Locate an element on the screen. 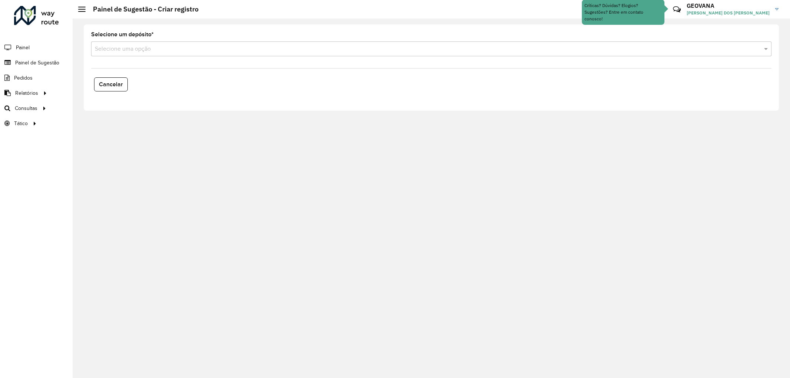 The height and width of the screenshot is (378, 790). span: Relatórios is located at coordinates (27, 93).